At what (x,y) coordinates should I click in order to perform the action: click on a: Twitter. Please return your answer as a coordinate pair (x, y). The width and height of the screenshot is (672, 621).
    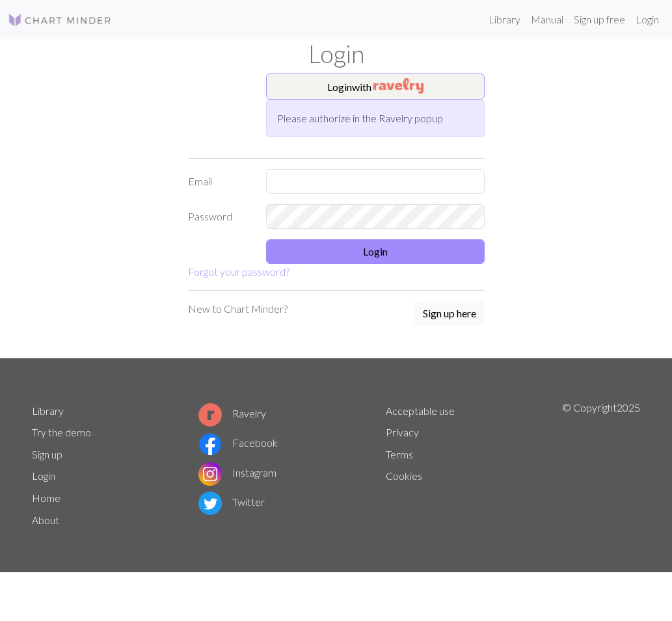
    Looking at the image, I should click on (232, 502).